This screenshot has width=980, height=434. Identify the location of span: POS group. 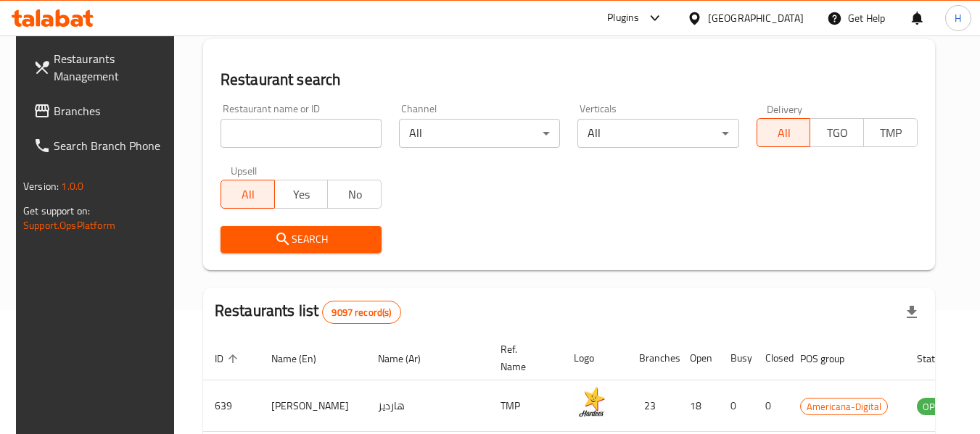
(831, 359).